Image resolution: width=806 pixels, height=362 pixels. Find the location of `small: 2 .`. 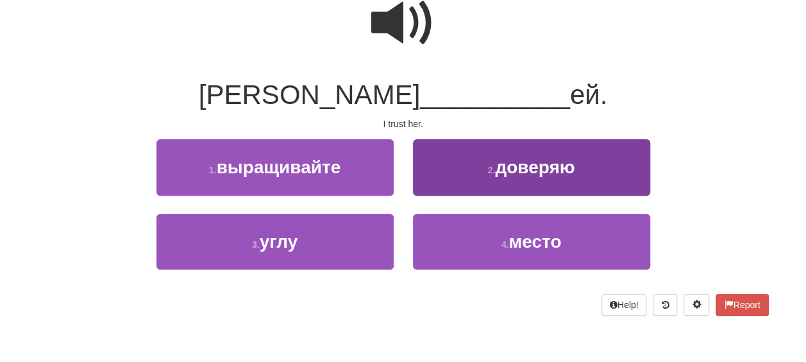

small: 2 . is located at coordinates (492, 170).